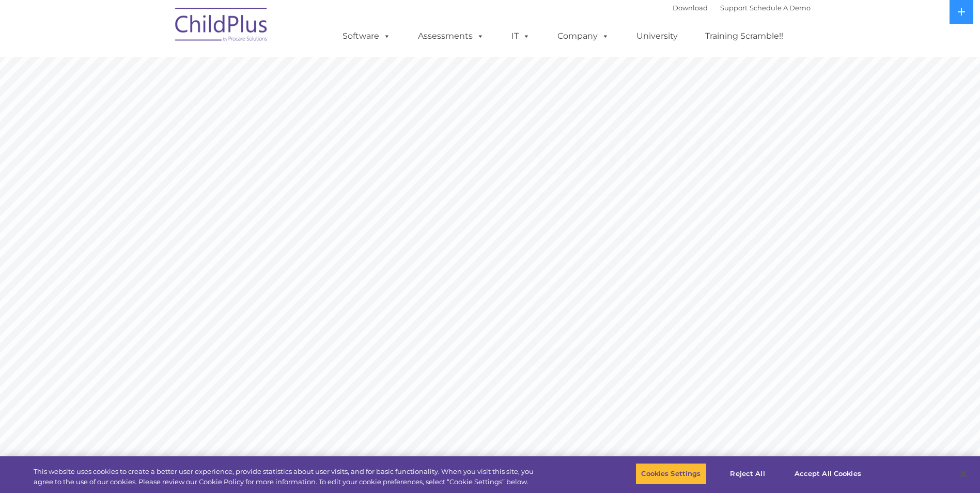 This screenshot has height=493, width=980. I want to click on a: Company, so click(583, 36).